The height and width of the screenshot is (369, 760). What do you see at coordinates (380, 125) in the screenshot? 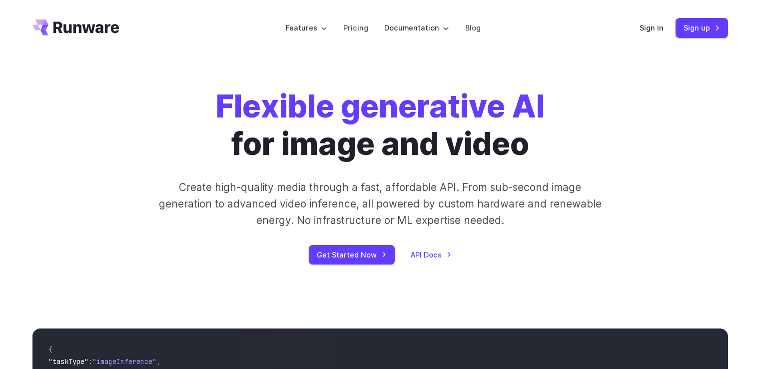
I see `h1: for image and video` at bounding box center [380, 125].